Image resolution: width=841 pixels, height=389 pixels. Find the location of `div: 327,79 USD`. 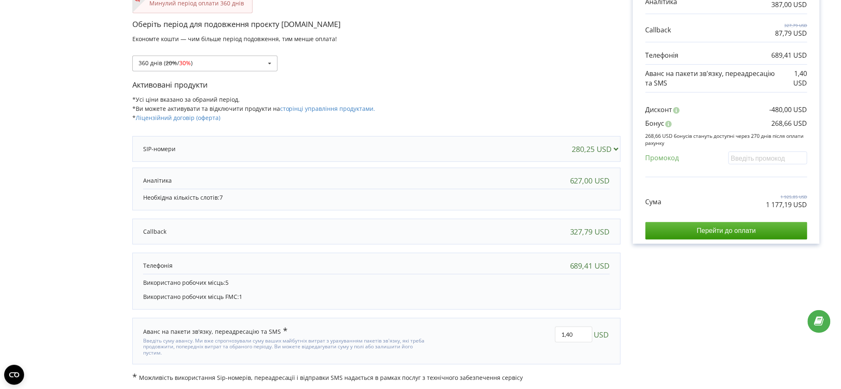

div: 327,79 USD is located at coordinates (590, 231).